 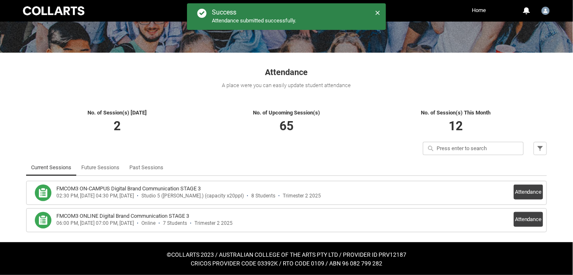 I want to click on div: 7 Students, so click(x=175, y=223).